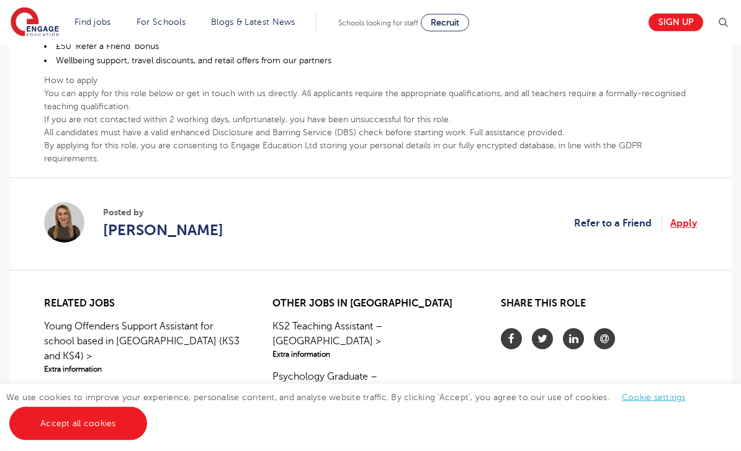  What do you see at coordinates (445, 23) in the screenshot?
I see `a: Recruit` at bounding box center [445, 23].